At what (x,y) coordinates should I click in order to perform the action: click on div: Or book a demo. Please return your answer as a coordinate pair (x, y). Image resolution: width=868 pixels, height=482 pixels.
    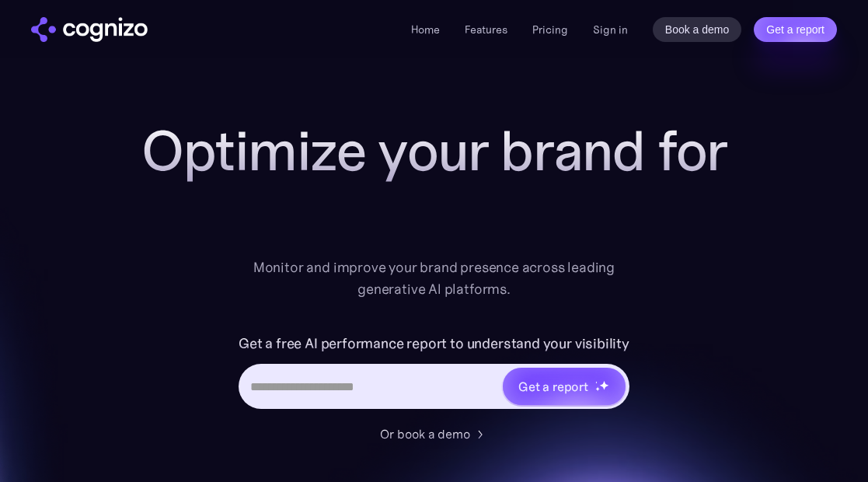
    Looking at the image, I should click on (425, 434).